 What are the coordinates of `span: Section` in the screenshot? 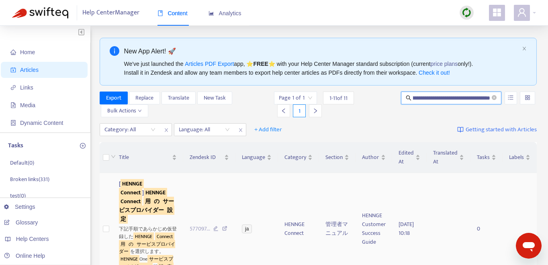 It's located at (334, 157).